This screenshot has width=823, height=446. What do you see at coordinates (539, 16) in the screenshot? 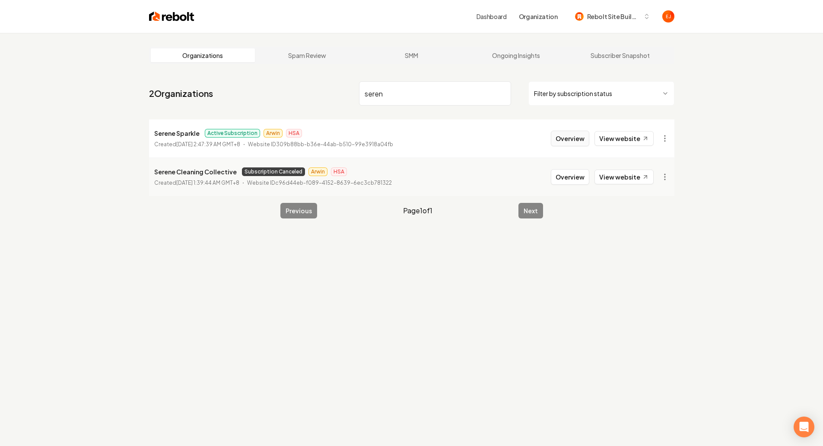
I see `button: Organization` at bounding box center [539, 16].